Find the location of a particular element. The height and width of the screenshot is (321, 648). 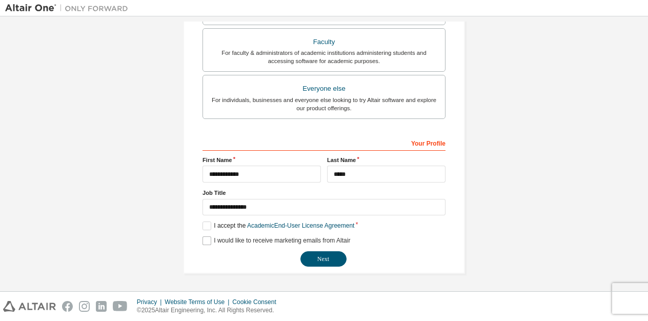

div: Faculty is located at coordinates (324, 42).